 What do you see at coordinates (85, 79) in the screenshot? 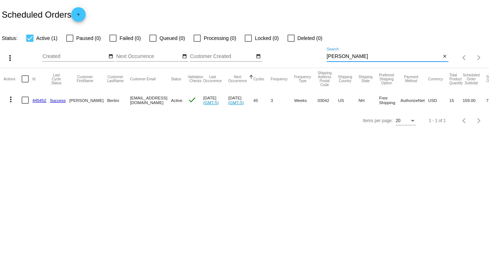
I see `button: Change sorting for CustomerFirstName` at bounding box center [85, 79].